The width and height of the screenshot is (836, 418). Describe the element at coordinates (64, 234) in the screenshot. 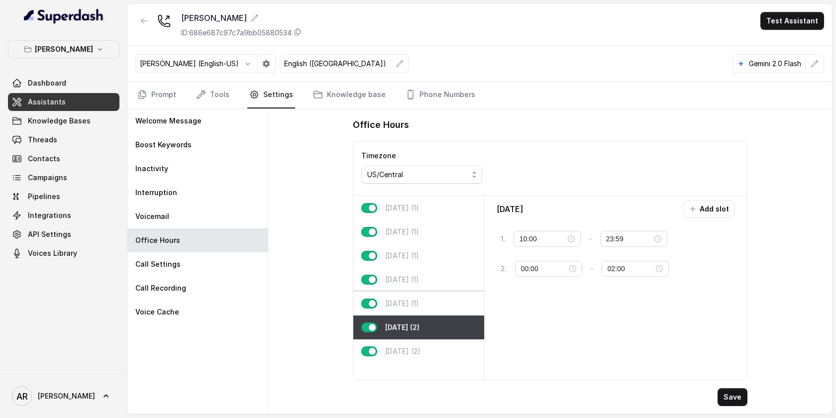

I see `a: API Settings` at that location.